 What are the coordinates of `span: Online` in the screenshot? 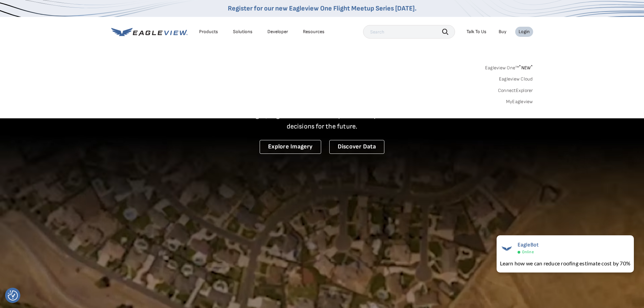 It's located at (528, 252).